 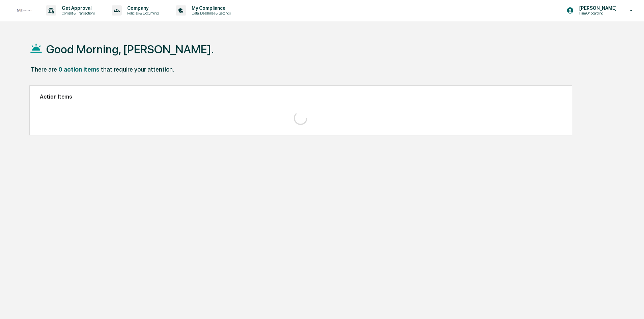 I want to click on p: Data, Deadlines & Settings, so click(x=210, y=13).